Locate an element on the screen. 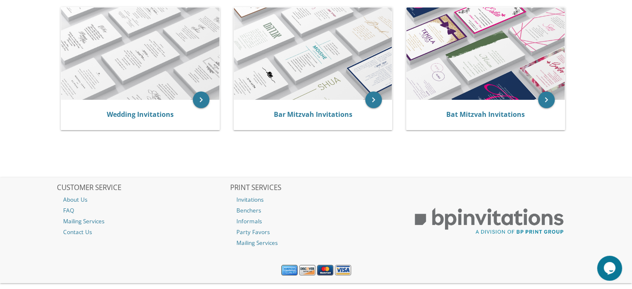  img: Discover is located at coordinates (307, 270).